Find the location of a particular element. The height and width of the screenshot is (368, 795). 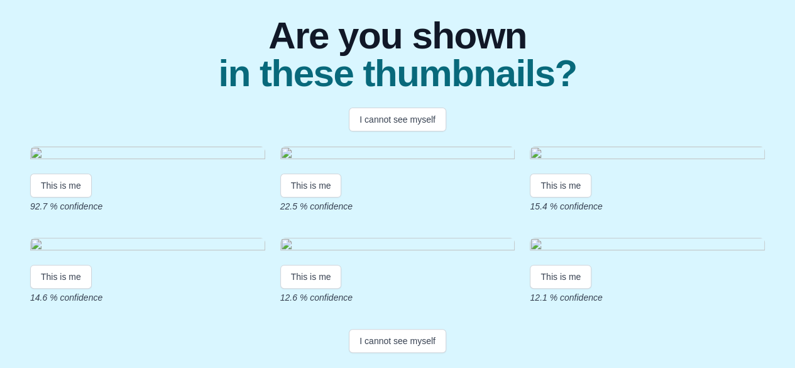

img: 5f1528be6d8b567855cbd5e55102817cbfe19f56.gif is located at coordinates (647, 155).